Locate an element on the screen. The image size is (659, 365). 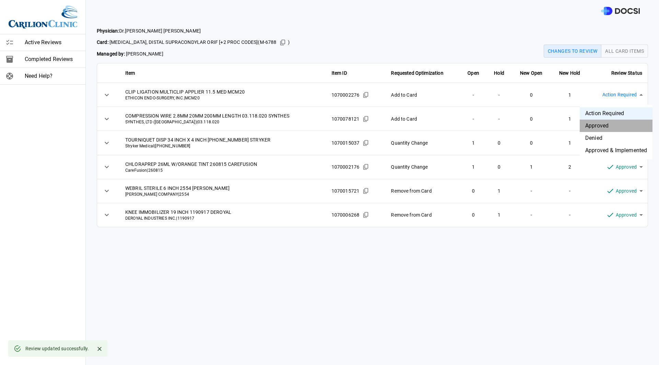
li: Approved & Implemented is located at coordinates (616, 151).